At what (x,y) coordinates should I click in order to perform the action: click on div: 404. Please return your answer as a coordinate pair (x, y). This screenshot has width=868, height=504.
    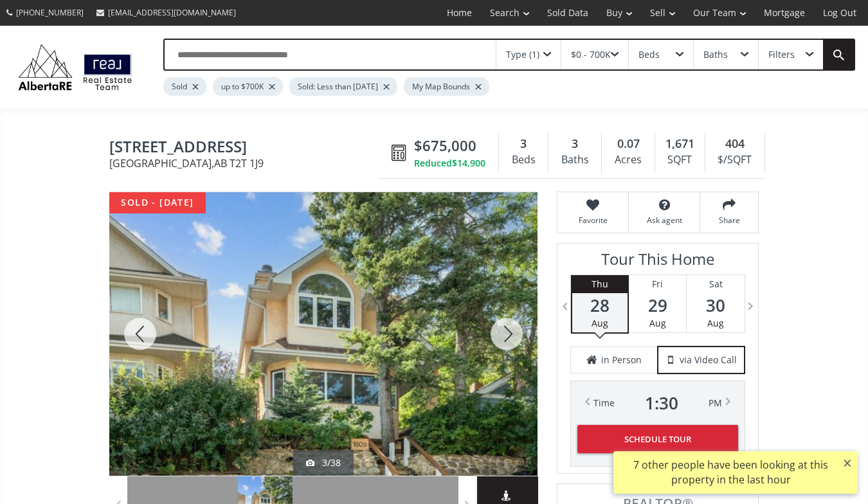
    Looking at the image, I should click on (735, 144).